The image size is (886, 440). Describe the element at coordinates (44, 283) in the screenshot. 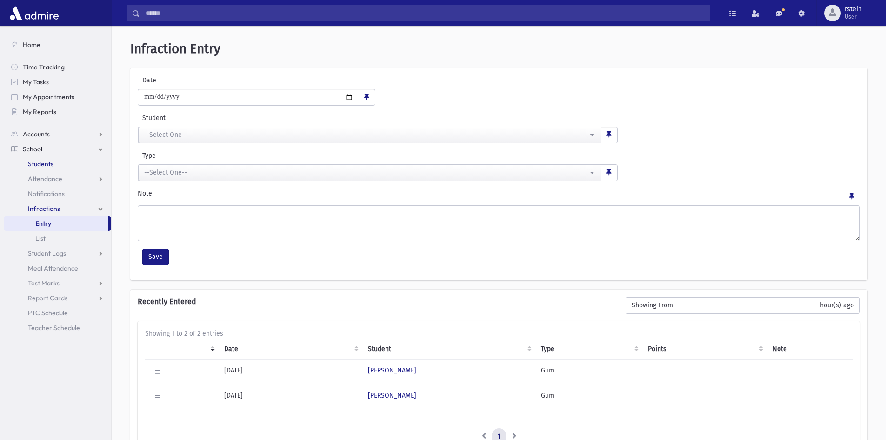

I see `span: Test Marks` at that location.